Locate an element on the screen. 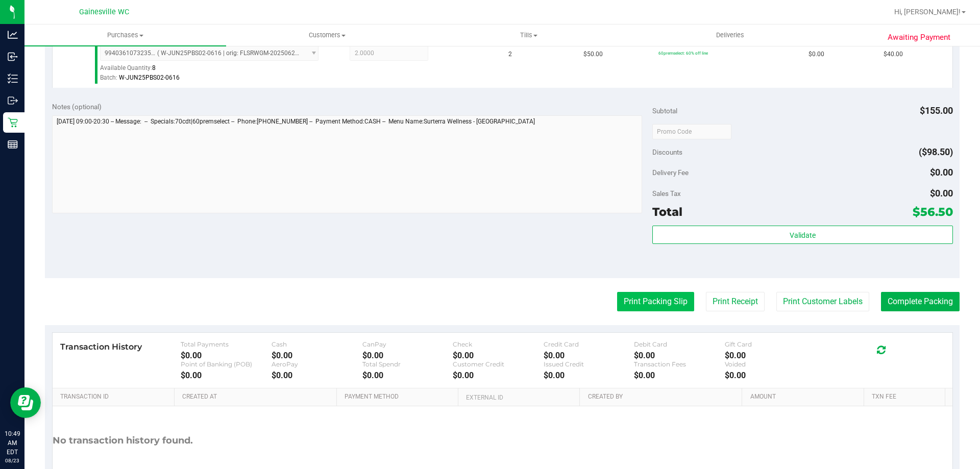  span: Total is located at coordinates (667, 212).